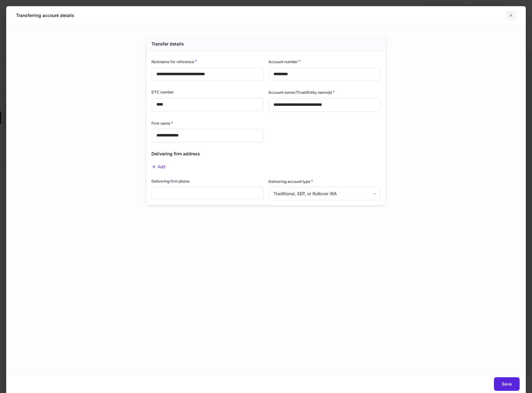 This screenshot has height=393, width=532. Describe the element at coordinates (163, 92) in the screenshot. I see `h6: DTC number` at that location.